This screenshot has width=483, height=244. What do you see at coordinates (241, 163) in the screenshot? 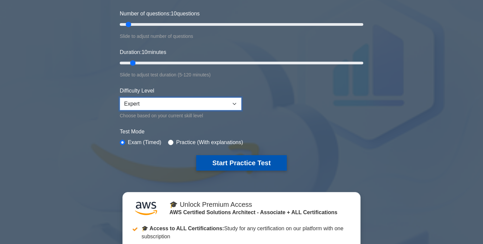
I see `button: Start Practice Test` at bounding box center [241, 163].